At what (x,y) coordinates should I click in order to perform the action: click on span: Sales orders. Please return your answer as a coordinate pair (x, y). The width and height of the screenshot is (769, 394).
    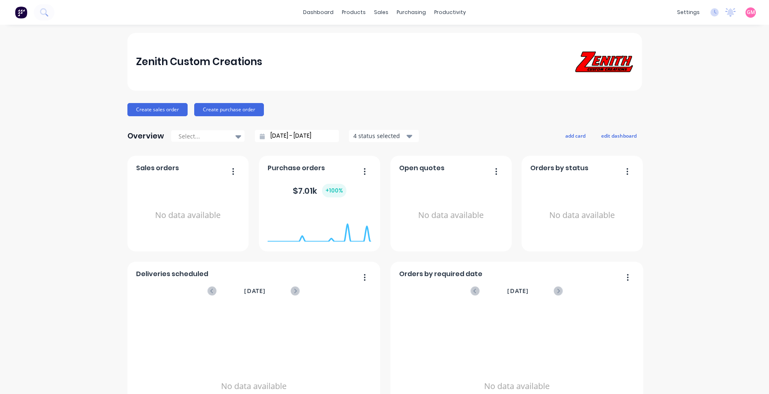
    Looking at the image, I should click on (157, 168).